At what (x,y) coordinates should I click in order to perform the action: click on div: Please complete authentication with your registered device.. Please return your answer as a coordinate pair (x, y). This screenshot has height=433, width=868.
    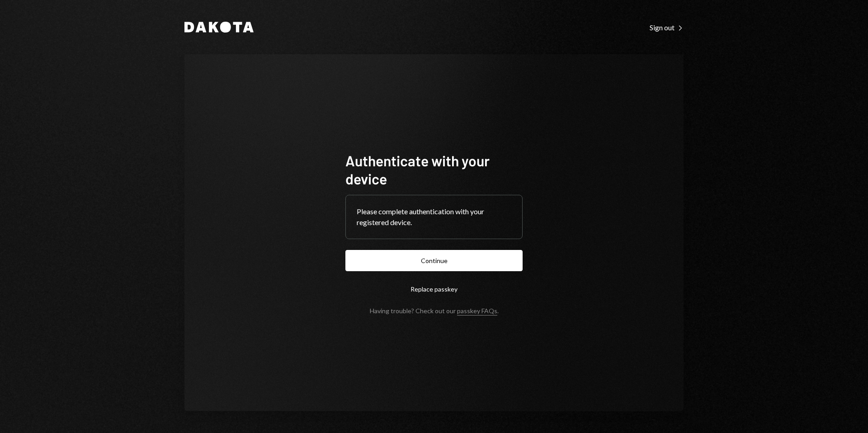
    Looking at the image, I should click on (434, 217).